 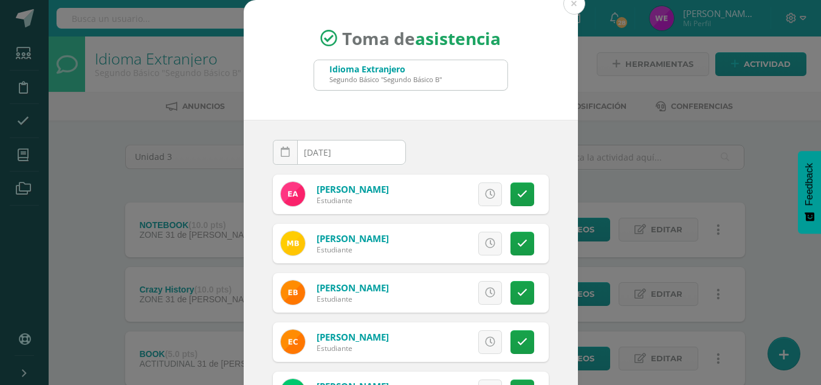 What do you see at coordinates (293, 194) in the screenshot?
I see `img: f02f4b1d459c63516b62831db7699e84.png` at bounding box center [293, 194].